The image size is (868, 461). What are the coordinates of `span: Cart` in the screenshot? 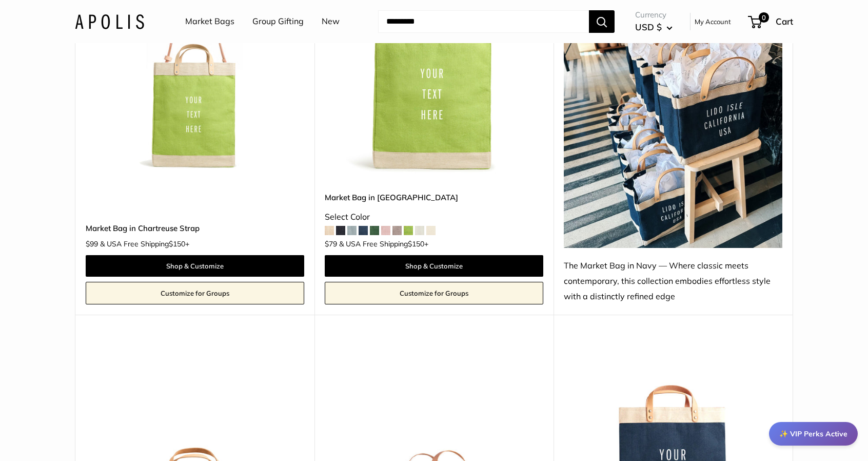 It's located at (784, 21).